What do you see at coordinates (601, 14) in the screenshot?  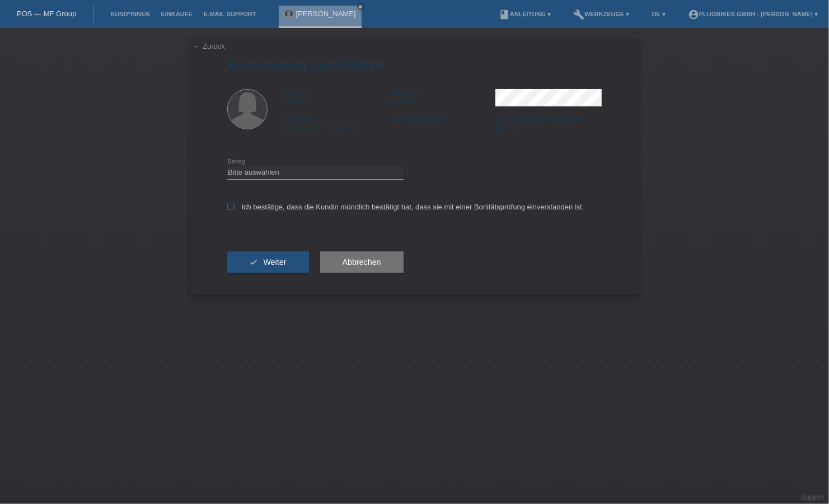 I see `a: buildWerkzeuge ▾` at bounding box center [601, 14].